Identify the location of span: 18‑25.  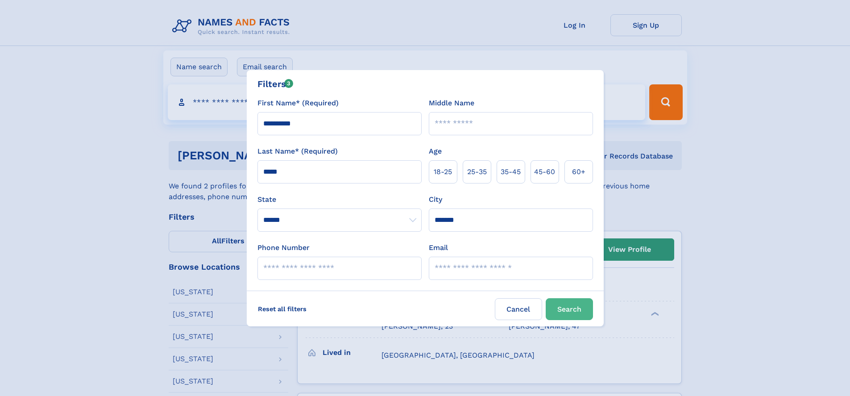
(443, 172).